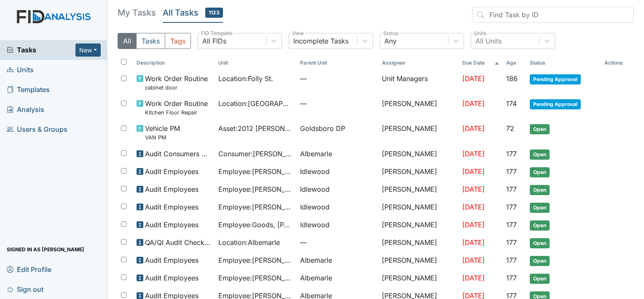 This screenshot has height=299, width=644. What do you see at coordinates (176, 87) in the screenshot?
I see `small: cabinet door` at bounding box center [176, 87].